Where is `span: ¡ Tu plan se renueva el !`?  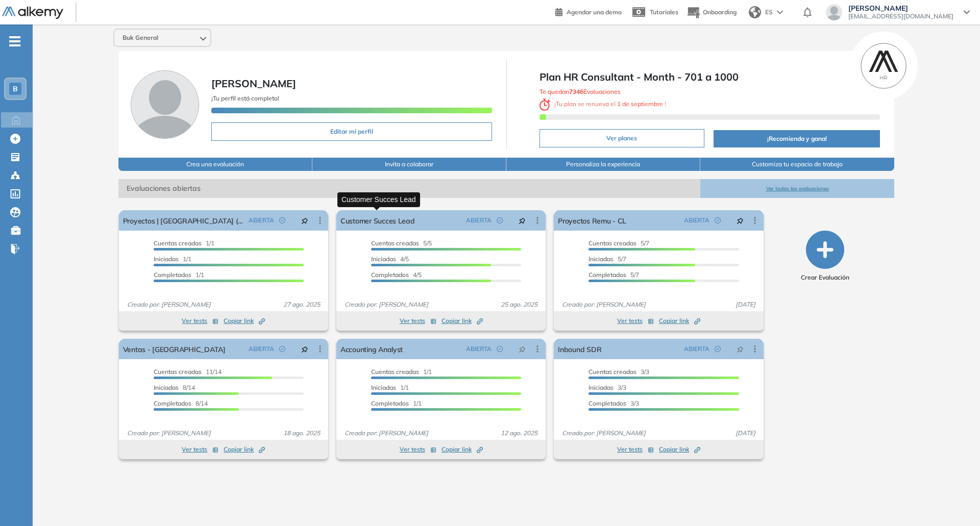 span: ¡ Tu plan se renueva el ! is located at coordinates (603, 103).